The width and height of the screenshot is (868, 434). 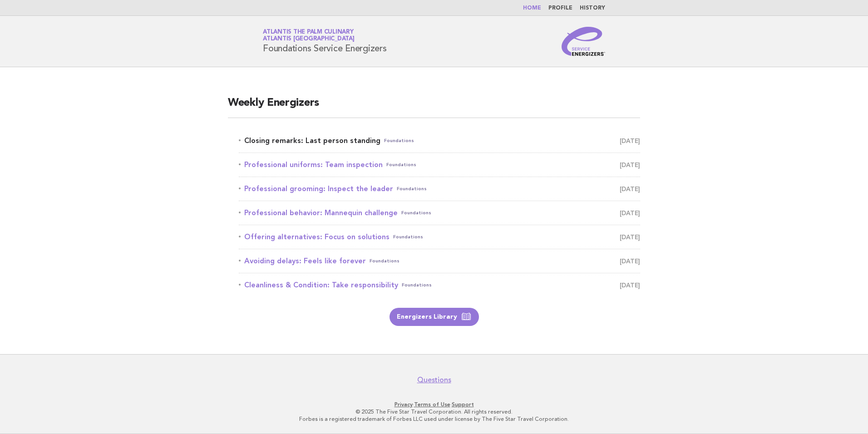 What do you see at coordinates (463, 404) in the screenshot?
I see `a: Support` at bounding box center [463, 404].